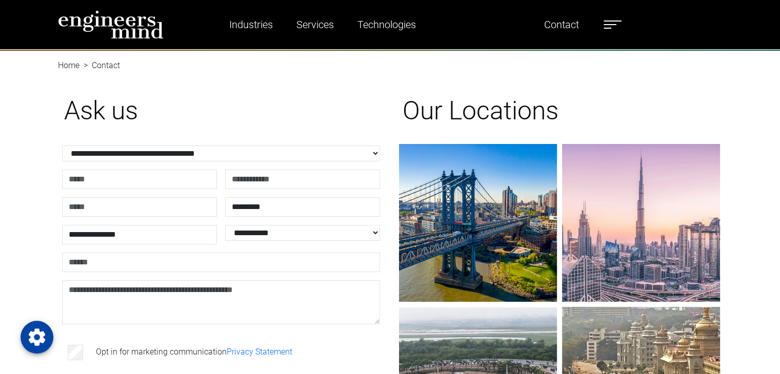 Image resolution: width=780 pixels, height=374 pixels. Describe the element at coordinates (251, 25) in the screenshot. I see `a: Industries` at that location.